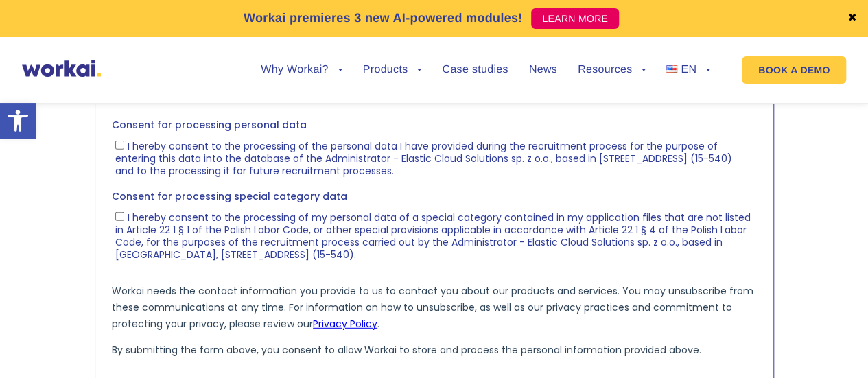 This screenshot has width=868, height=378. Describe the element at coordinates (475, 70) in the screenshot. I see `a: Case studies` at that location.